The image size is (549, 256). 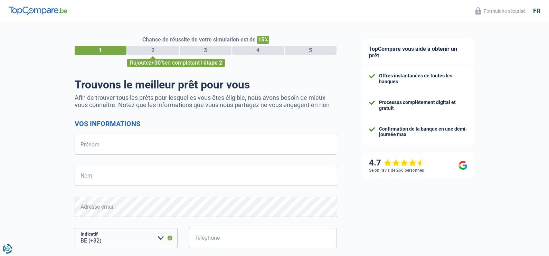 I want to click on div: fr, so click(x=536, y=11).